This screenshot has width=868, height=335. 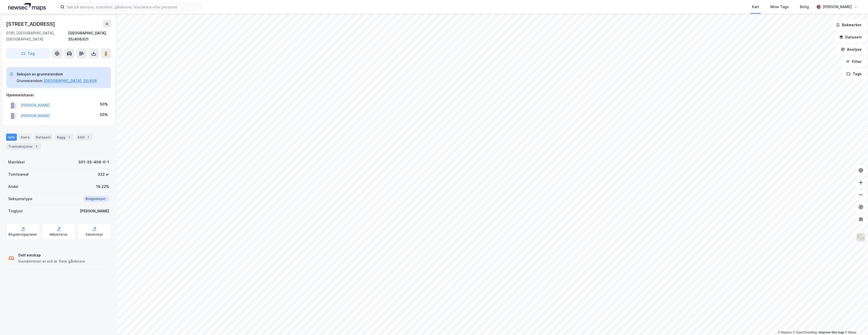 What do you see at coordinates (59, 95) in the screenshot?
I see `div: Hjemmelshaver` at bounding box center [59, 95].